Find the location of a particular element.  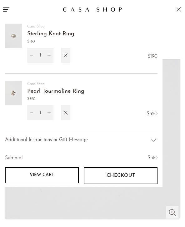

a: View cart is located at coordinates (42, 175).